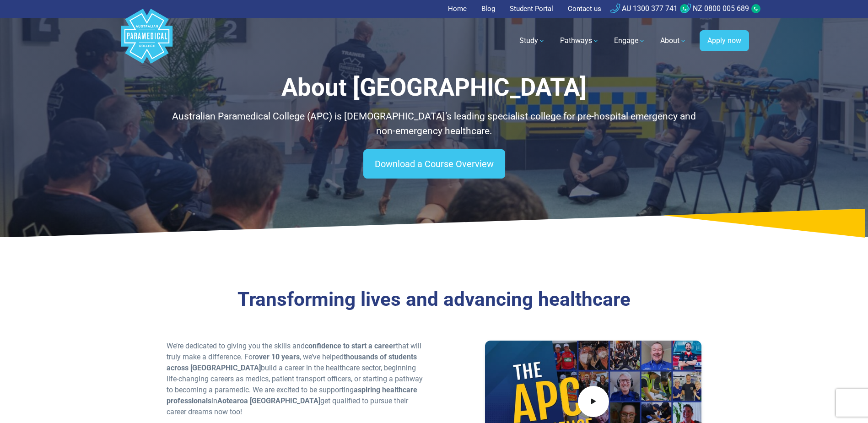 This screenshot has height=423, width=868. What do you see at coordinates (147, 41) in the screenshot?
I see `a: Australian Paramedical College` at bounding box center [147, 41].